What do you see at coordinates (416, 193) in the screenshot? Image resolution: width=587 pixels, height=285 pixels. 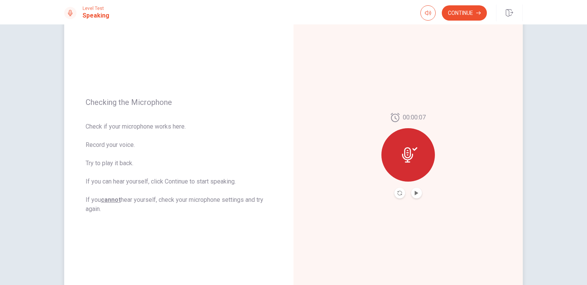 I see `button: Play Audio` at bounding box center [416, 193].